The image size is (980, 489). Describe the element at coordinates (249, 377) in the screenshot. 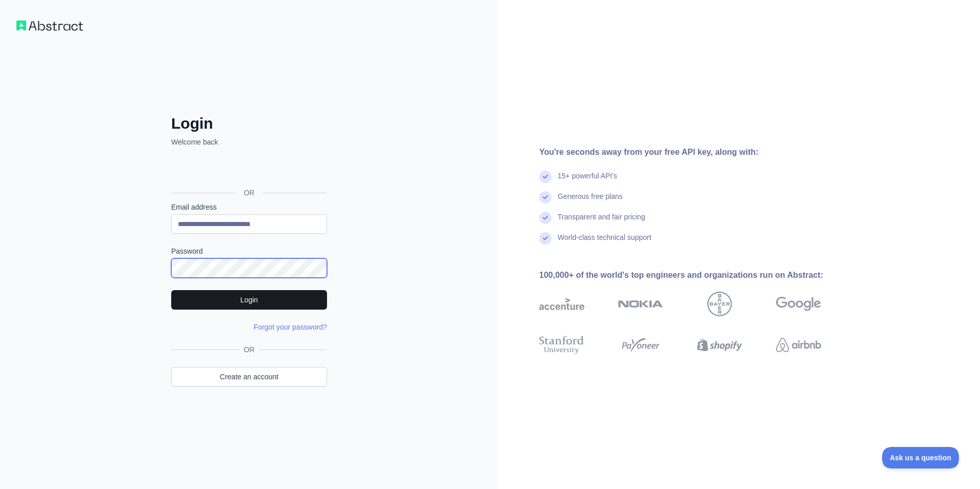

I see `a: Create an account` at that location.